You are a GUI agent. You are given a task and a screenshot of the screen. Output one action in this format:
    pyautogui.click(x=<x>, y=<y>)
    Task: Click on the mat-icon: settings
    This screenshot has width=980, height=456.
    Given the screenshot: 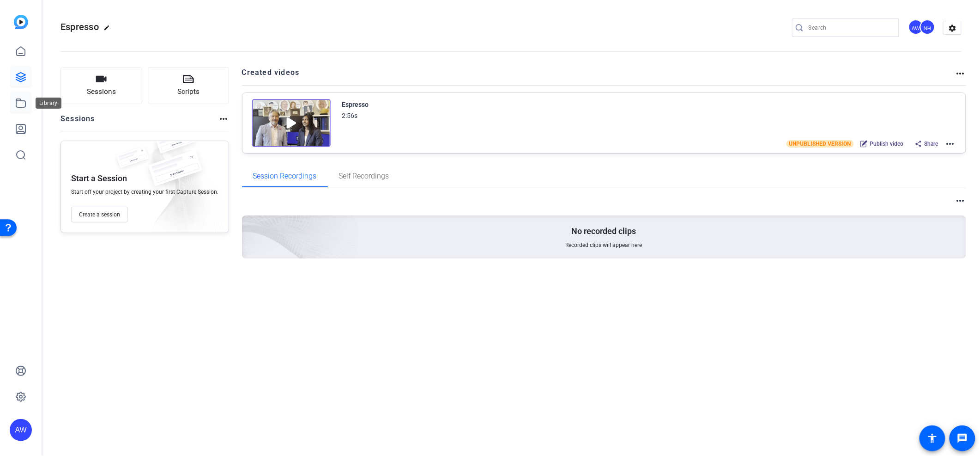 What is the action you would take?
    pyautogui.click(x=953, y=28)
    